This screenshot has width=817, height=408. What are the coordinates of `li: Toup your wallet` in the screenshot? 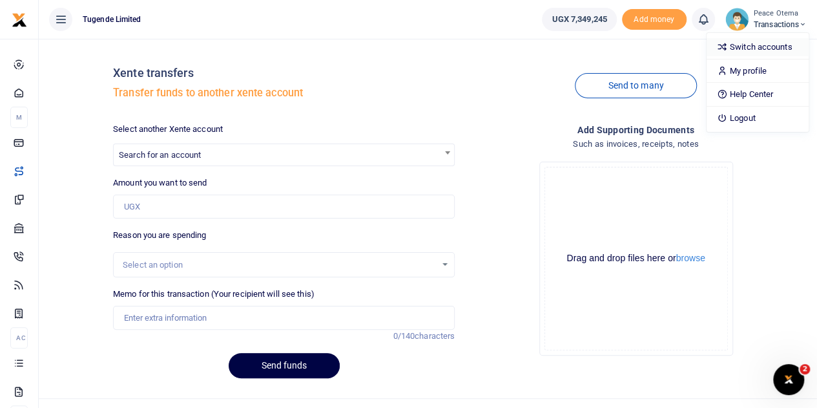 It's located at (655, 19).